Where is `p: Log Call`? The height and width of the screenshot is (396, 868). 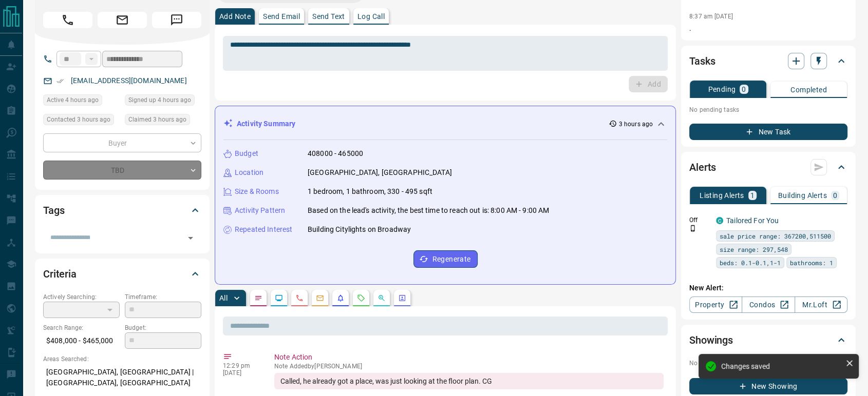 p: Log Call is located at coordinates (371, 16).